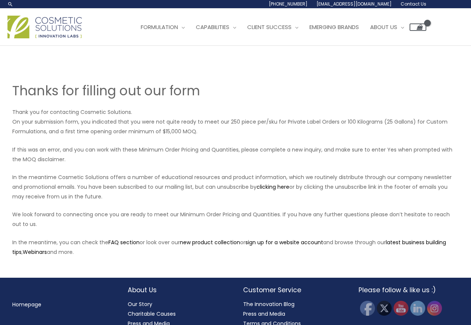  Describe the element at coordinates (236, 219) in the screenshot. I see `p: We look forward to connecting once you are ready to meet our Minimum Order Pricing and Quantities...` at that location.